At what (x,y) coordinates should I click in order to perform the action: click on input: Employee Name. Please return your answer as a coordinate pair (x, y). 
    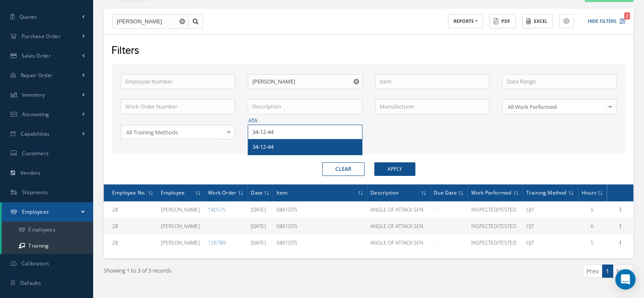
    Looking at the image, I should click on (305, 82).